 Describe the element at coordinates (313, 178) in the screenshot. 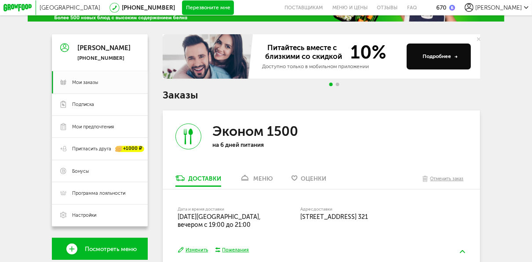

I see `span: Оценки` at that location.